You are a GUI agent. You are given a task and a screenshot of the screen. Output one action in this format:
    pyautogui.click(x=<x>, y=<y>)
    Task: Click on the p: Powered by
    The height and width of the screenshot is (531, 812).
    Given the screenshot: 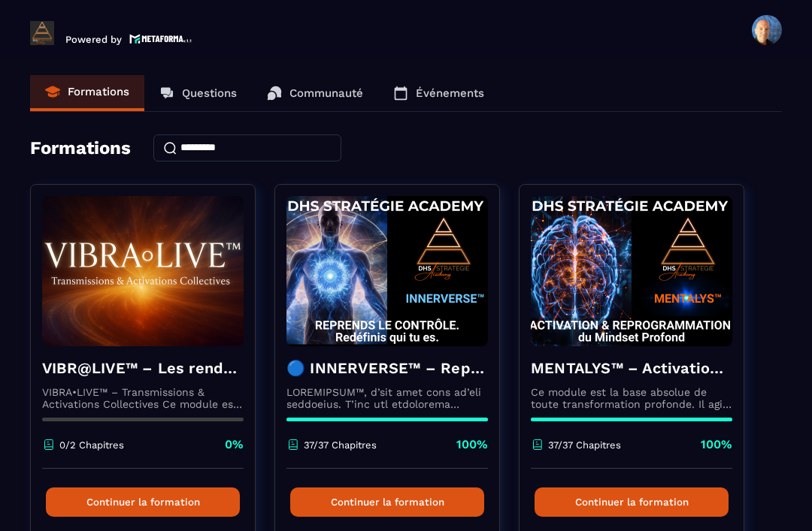 What is the action you would take?
    pyautogui.click(x=93, y=39)
    